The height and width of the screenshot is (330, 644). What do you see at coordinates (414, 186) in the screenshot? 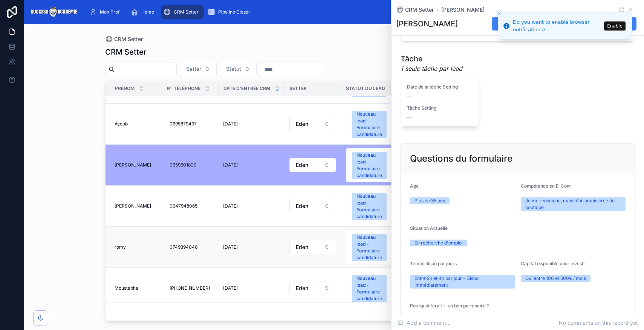
I see `span: Age` at bounding box center [414, 186].